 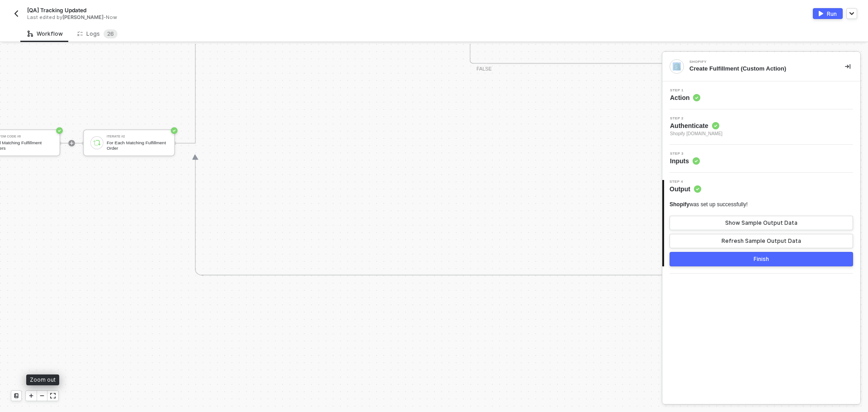 I want to click on div: FALSE, so click(x=485, y=69).